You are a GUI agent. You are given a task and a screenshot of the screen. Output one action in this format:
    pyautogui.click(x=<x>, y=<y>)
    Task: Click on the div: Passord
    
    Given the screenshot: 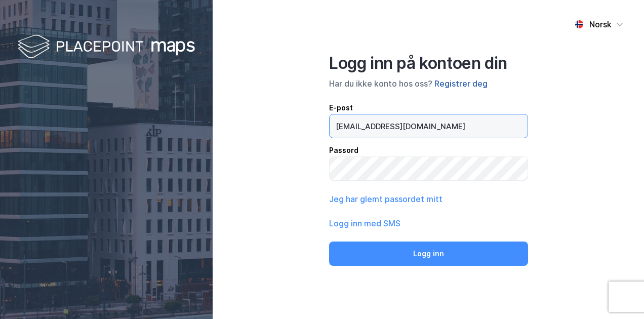 What is the action you would take?
    pyautogui.click(x=428, y=150)
    